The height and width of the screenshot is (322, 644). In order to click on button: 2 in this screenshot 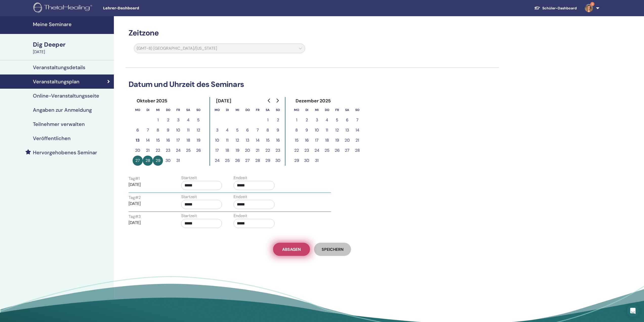, I will do `click(278, 120)`.